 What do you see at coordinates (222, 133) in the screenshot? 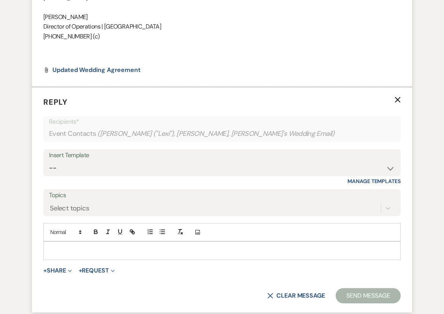
I see `div: Event Contacts` at bounding box center [222, 133].